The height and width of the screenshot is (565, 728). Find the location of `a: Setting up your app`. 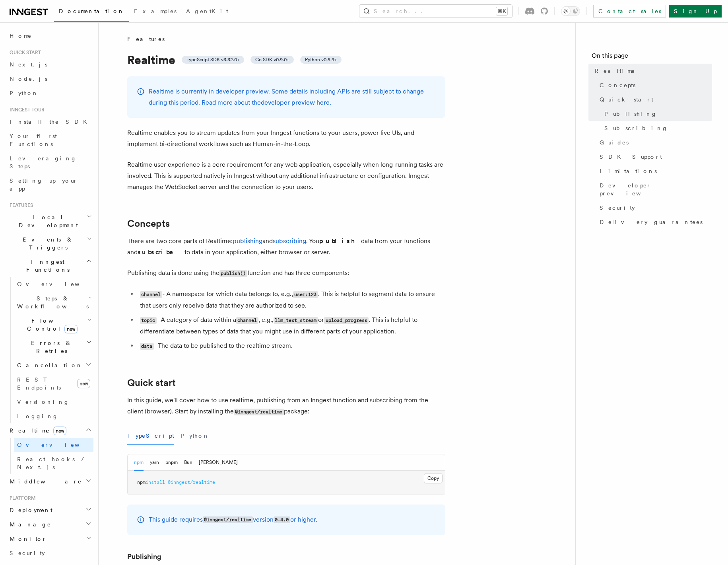

a: Setting up your app is located at coordinates (50, 184).